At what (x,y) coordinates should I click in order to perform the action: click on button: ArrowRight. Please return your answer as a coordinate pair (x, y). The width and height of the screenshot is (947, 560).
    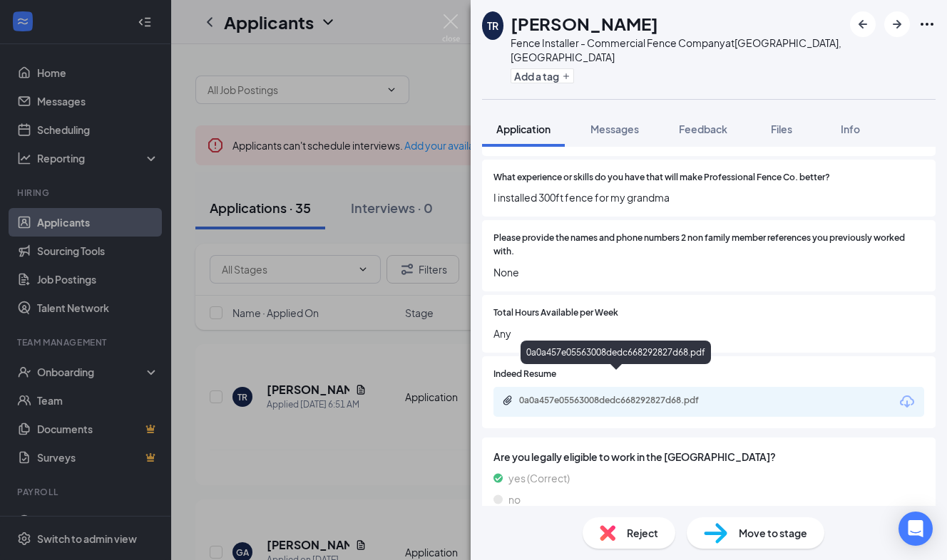
    Looking at the image, I should click on (896, 24).